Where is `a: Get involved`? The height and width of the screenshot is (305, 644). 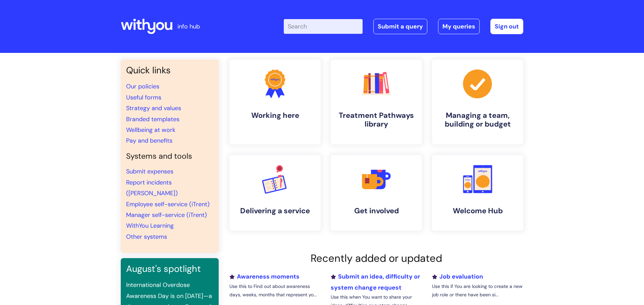
a: Get involved is located at coordinates (376, 193).